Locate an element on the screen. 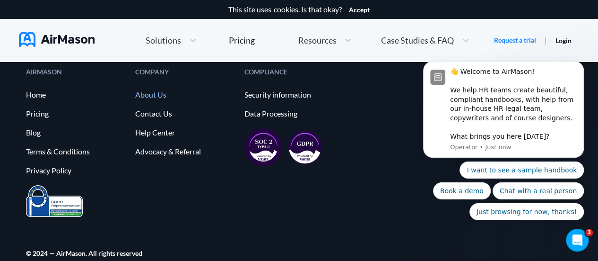  img: prighter-certificate-eu-7c0b0bead1821e86115914626e15d079.png is located at coordinates (54, 201).